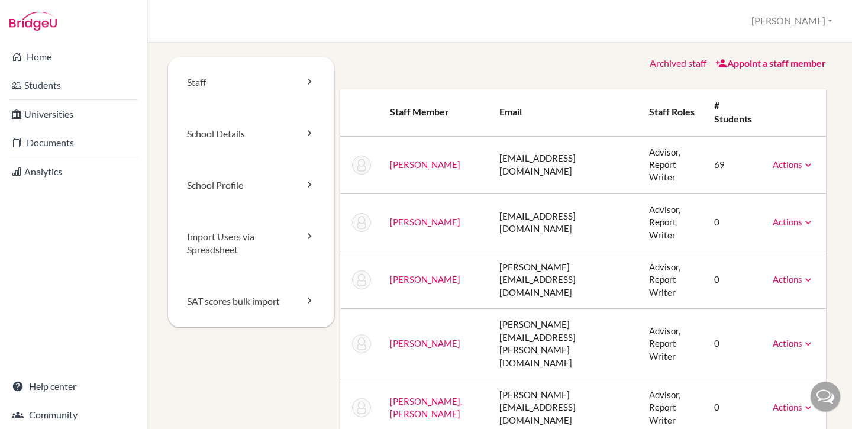 The height and width of the screenshot is (429, 852). What do you see at coordinates (362, 408) in the screenshot?
I see `img: Samiya Mahir Sheikh` at bounding box center [362, 408].